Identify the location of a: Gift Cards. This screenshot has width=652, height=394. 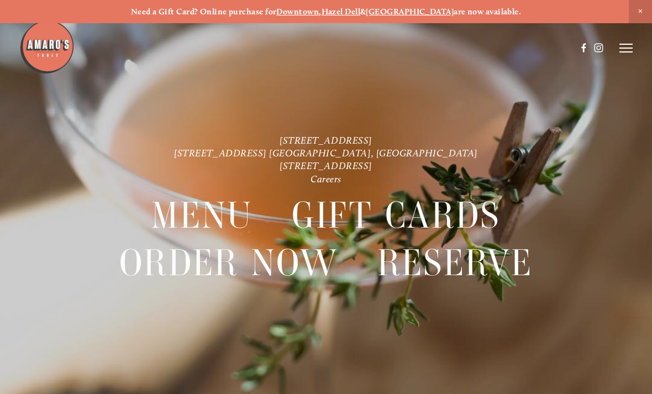
(396, 215).